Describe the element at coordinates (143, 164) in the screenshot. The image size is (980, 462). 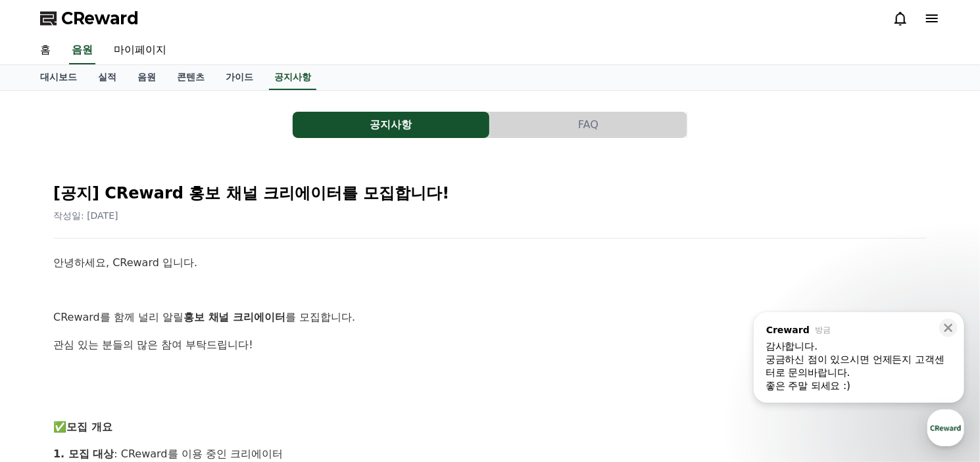
I see `div: 감사합니다. 궁금하신 점이 있으시면 언제든지 고객센터로 문의바랍니다. 좋은 주말 되세요 :)` at that location.